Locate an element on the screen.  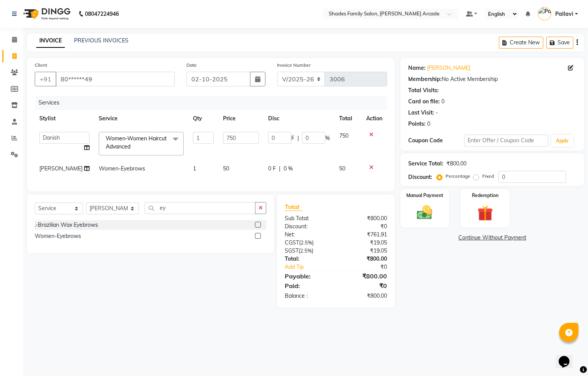
div: Last Visit: is located at coordinates (421, 113).